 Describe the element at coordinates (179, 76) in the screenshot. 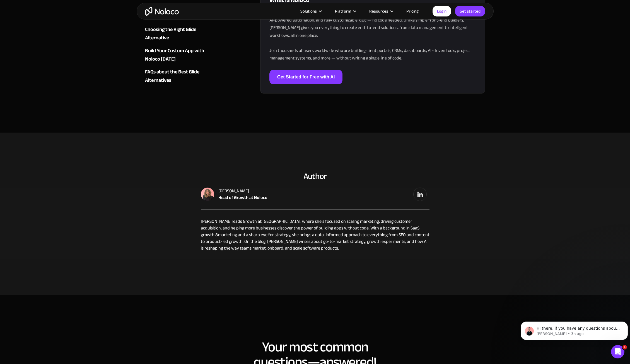

I see `div: FAQs about the Best Glide Alternatives` at that location.